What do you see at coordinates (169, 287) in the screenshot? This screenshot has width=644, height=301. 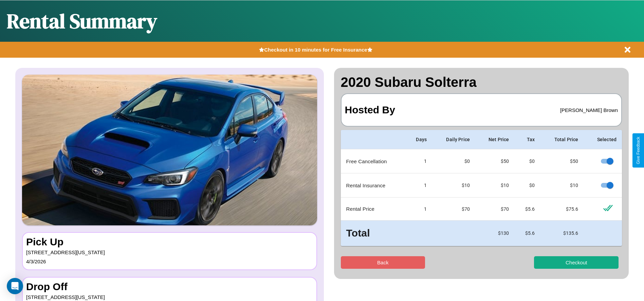 I see `h3: Drop Off` at bounding box center [169, 287].